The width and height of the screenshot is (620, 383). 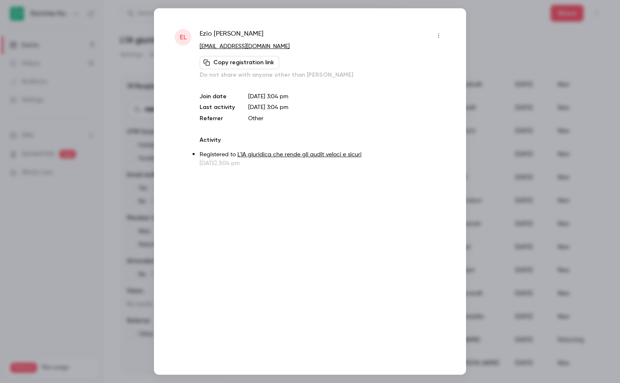 I want to click on button: Copy registration link, so click(x=239, y=63).